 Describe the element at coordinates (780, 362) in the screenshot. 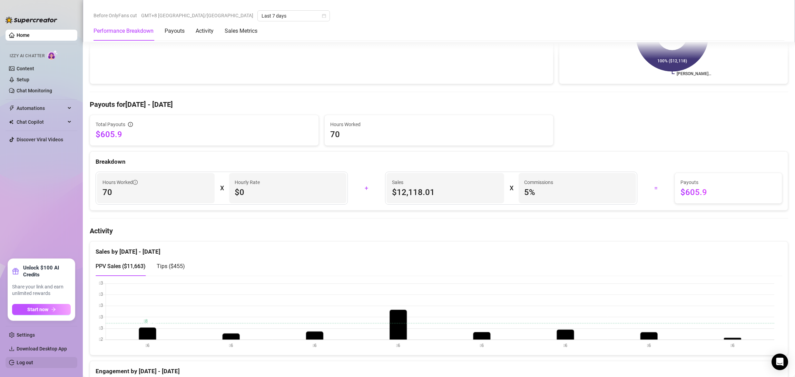

I see `div: Open Intercom Messenger` at that location.